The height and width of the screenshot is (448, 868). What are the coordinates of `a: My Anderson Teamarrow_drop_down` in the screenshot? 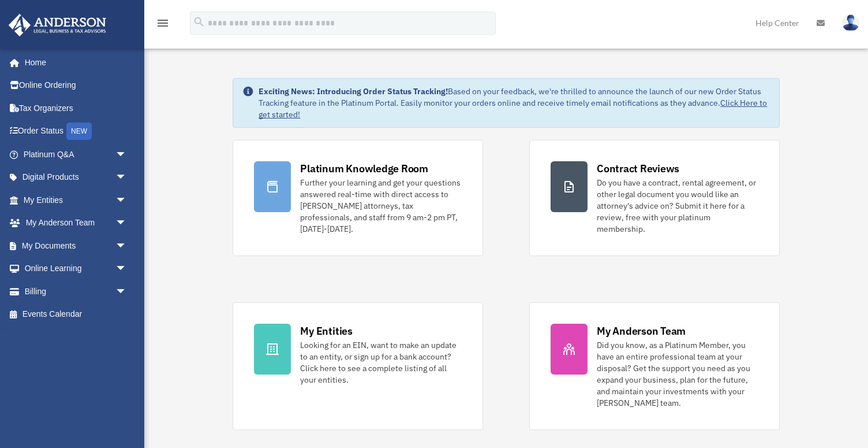 It's located at (76, 224).